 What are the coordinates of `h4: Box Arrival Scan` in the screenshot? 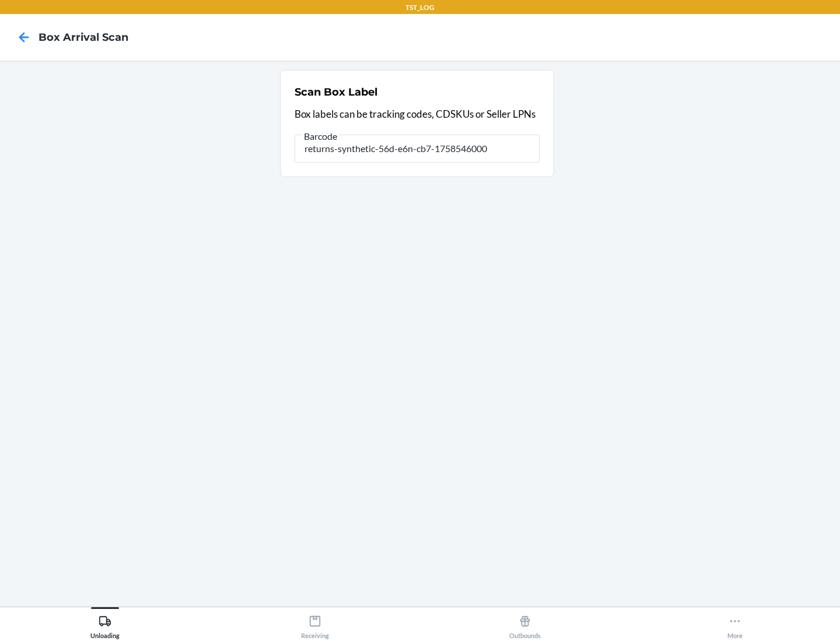 It's located at (83, 37).